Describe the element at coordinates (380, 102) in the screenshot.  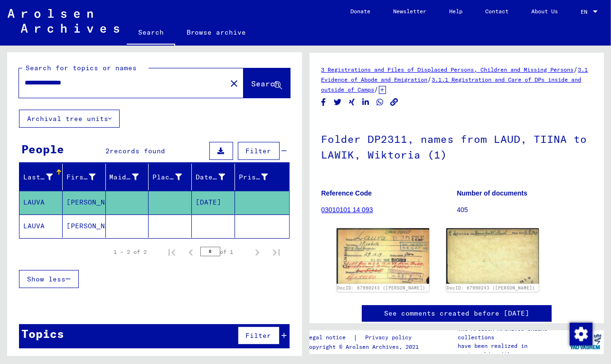
I see `button: Share on WhatsApp` at that location.